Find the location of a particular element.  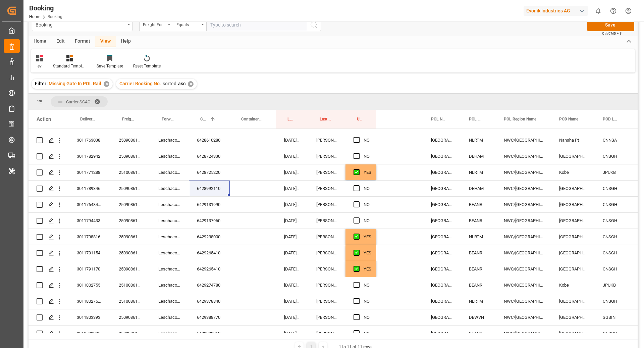

div: Action is located at coordinates (43, 119).